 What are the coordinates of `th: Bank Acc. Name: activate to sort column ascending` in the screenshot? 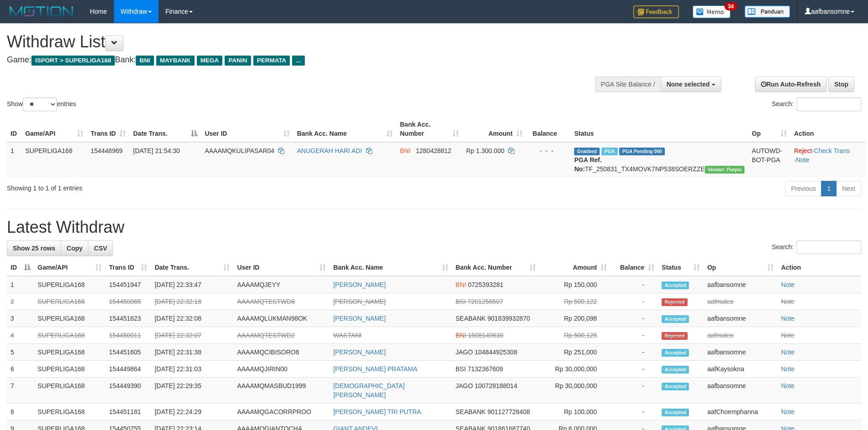 It's located at (345, 129).